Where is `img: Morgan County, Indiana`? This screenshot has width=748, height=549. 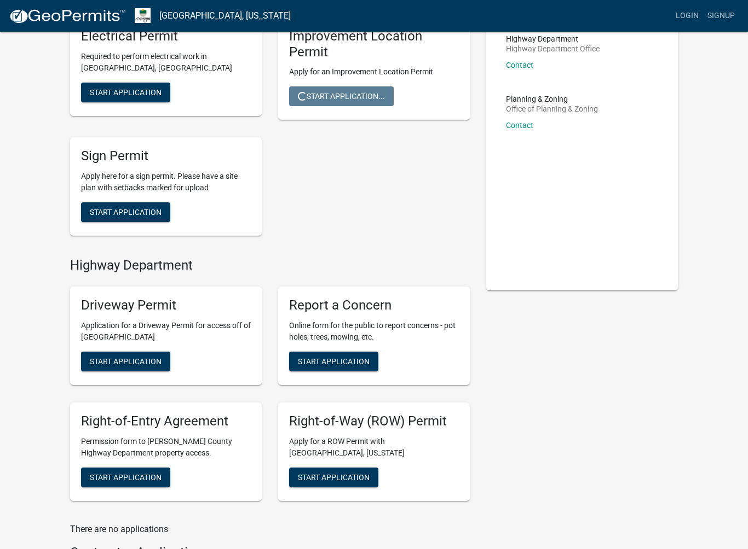
img: Morgan County, Indiana is located at coordinates (142, 15).